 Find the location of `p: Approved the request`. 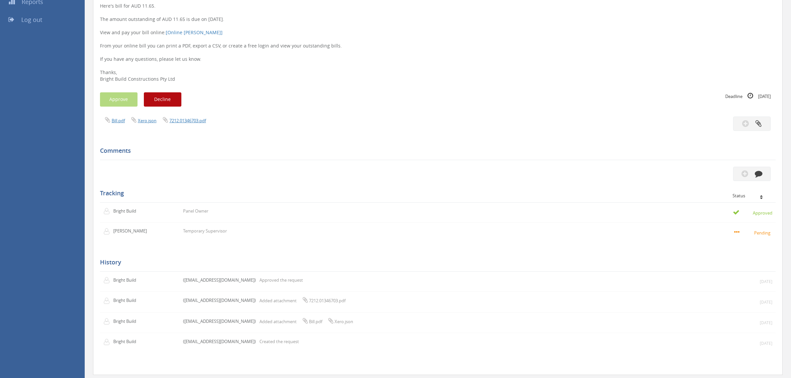

p: Approved the request is located at coordinates (281, 280).